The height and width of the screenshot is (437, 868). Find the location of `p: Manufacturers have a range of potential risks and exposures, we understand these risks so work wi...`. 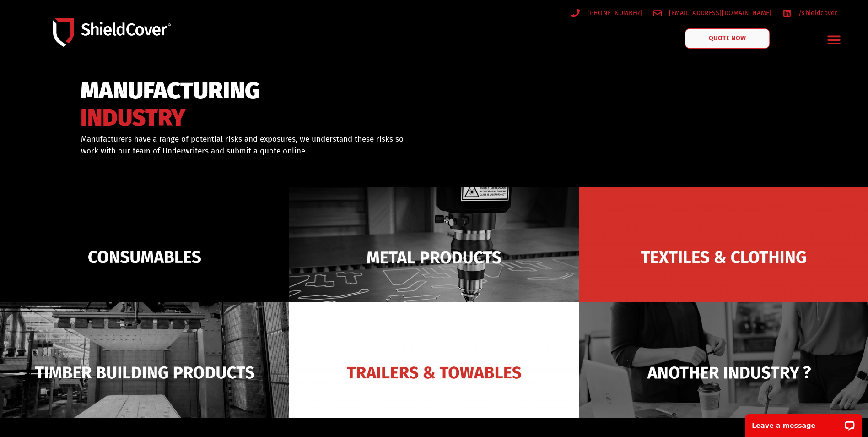

p: Manufacturers have a range of potential risks and exposures, we understand these risks so work wi... is located at coordinates (252, 145).